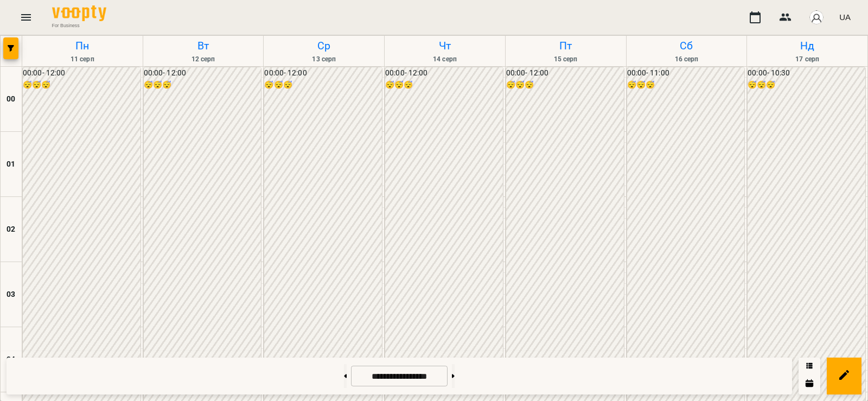  I want to click on h6: 17 серп, so click(807, 59).